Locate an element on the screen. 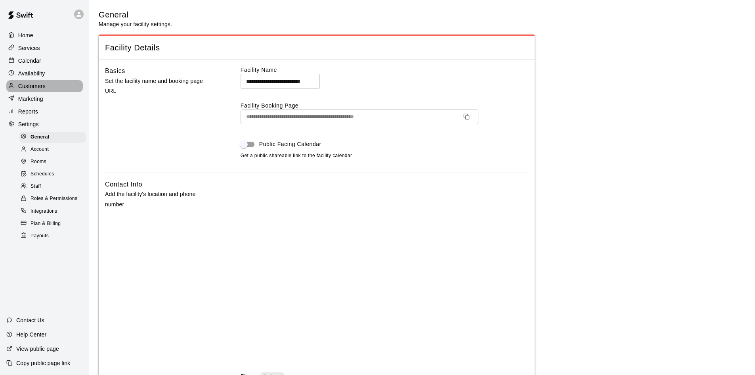 Image resolution: width=755 pixels, height=375 pixels. p: Home is located at coordinates (26, 35).